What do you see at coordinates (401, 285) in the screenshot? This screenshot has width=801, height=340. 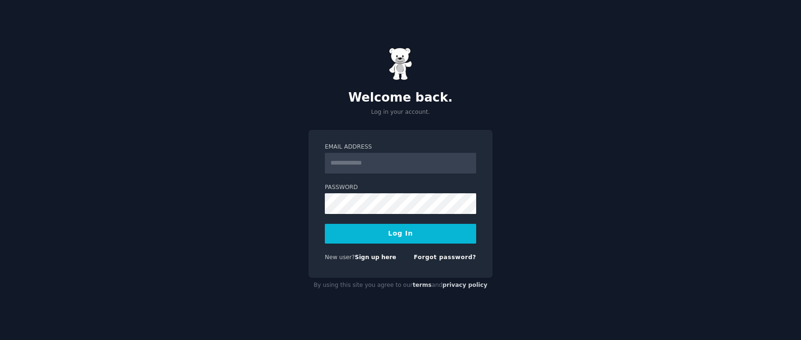 I see `div: By using this site you agree to our and` at bounding box center [401, 285].